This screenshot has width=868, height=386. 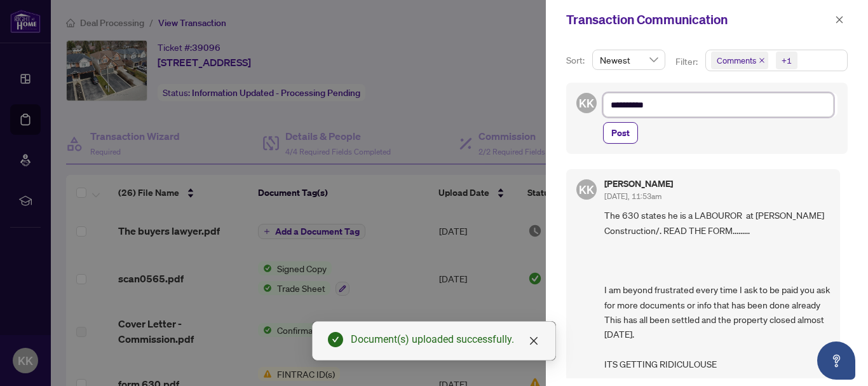 What do you see at coordinates (445, 340) in the screenshot?
I see `div: Document(s) uploaded successfully.` at bounding box center [445, 340].